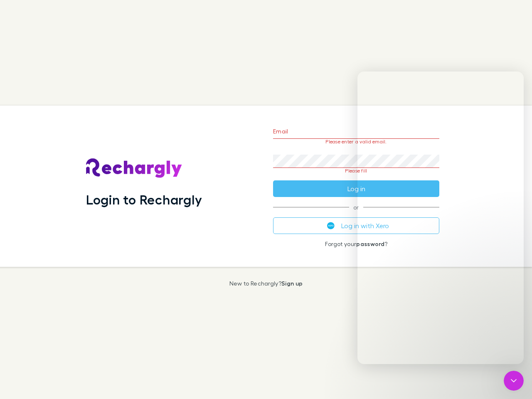 The image size is (532, 399). Describe the element at coordinates (357, 226) in the screenshot. I see `button: Log in with Xero` at that location.